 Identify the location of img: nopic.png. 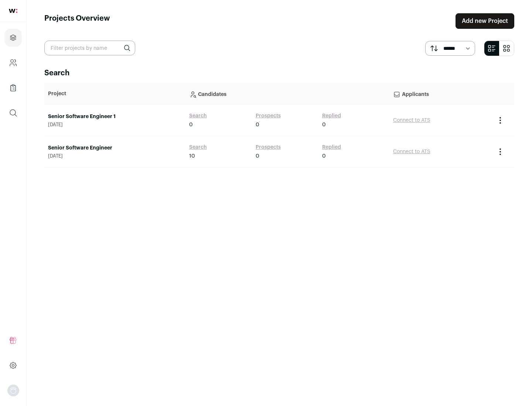
(14, 391).